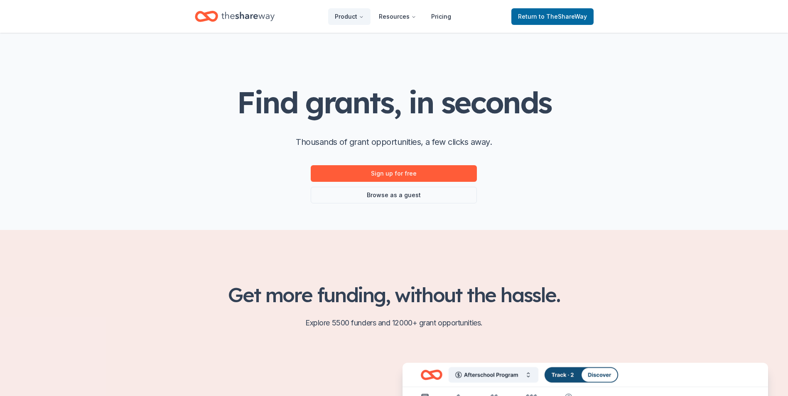 The image size is (788, 396). I want to click on a: Home, so click(235, 16).